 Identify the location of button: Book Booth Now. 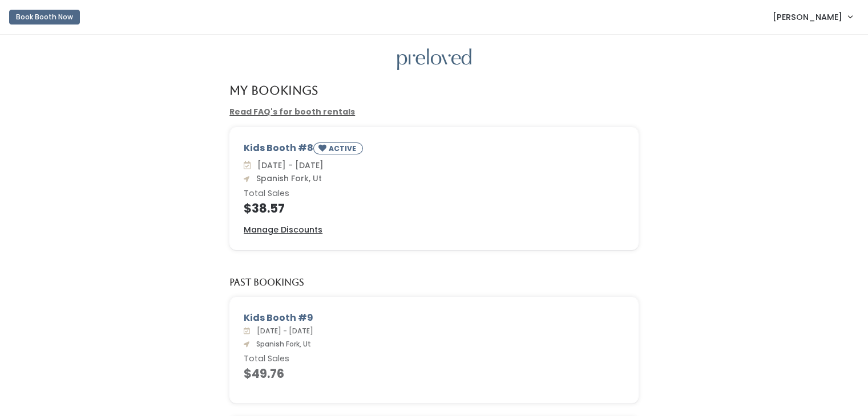
(44, 18).